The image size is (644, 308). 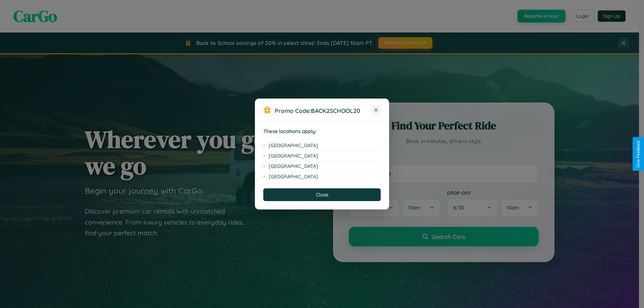 What do you see at coordinates (322, 195) in the screenshot?
I see `button: Close` at bounding box center [322, 195].